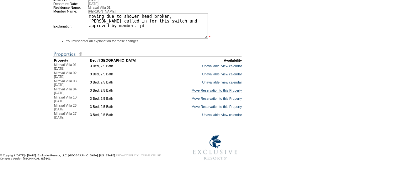 Image resolution: width=393 pixels, height=172 pixels. I want to click on td: Availability, so click(202, 61).